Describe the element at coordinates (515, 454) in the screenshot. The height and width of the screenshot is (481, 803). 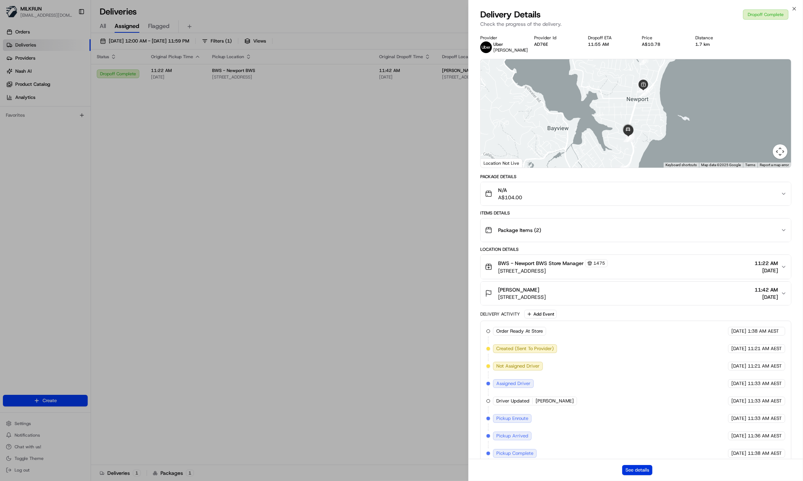
I see `span: Pickup Complete` at that location.